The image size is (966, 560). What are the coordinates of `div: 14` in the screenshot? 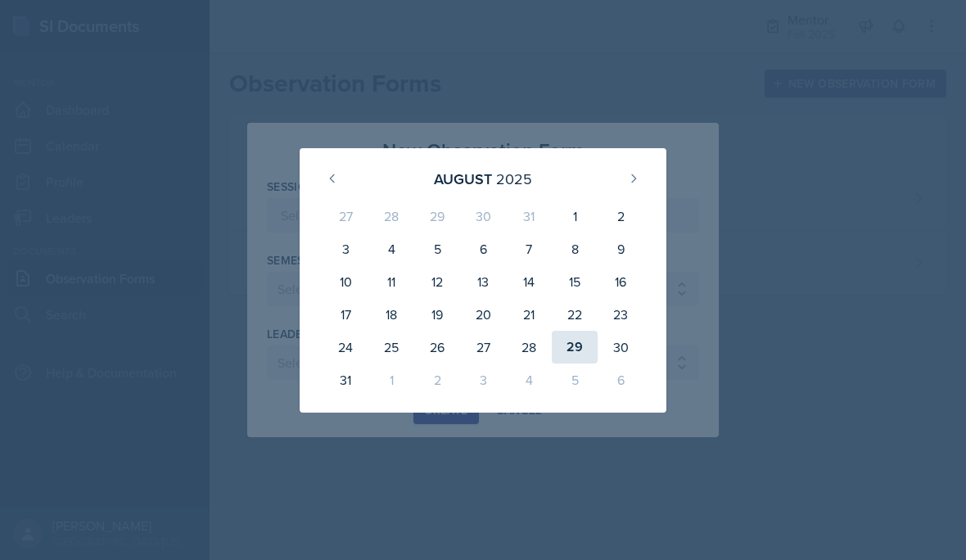 It's located at (529, 281).